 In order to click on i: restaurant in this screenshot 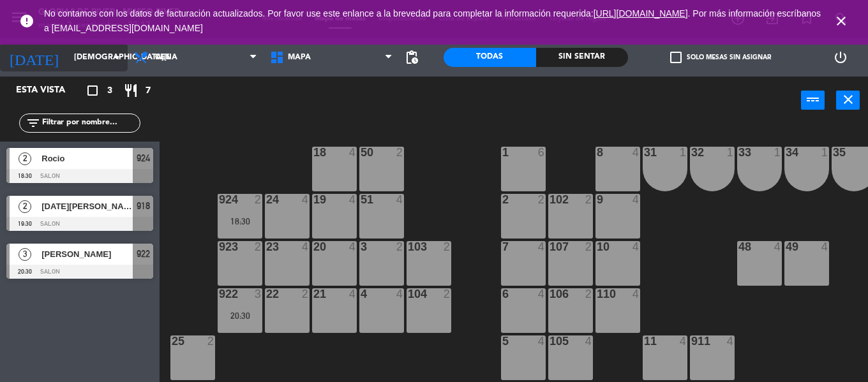, I will do `click(131, 90)`.